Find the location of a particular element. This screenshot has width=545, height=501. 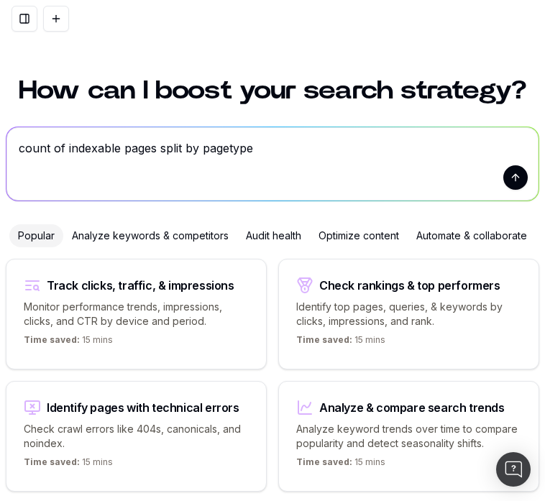

div: Audit health is located at coordinates (273, 236).